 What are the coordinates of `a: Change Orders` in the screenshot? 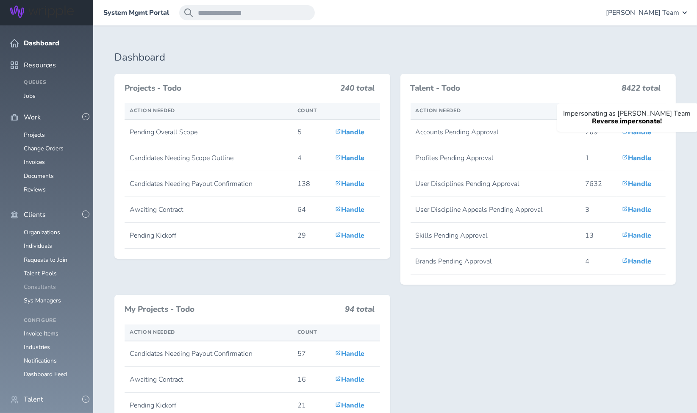 It's located at (44, 148).